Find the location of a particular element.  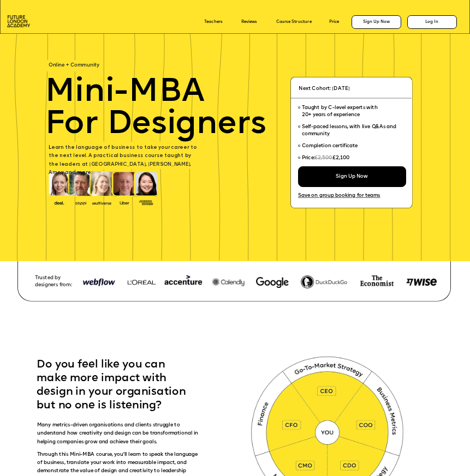

a: Teachers is located at coordinates (213, 22).